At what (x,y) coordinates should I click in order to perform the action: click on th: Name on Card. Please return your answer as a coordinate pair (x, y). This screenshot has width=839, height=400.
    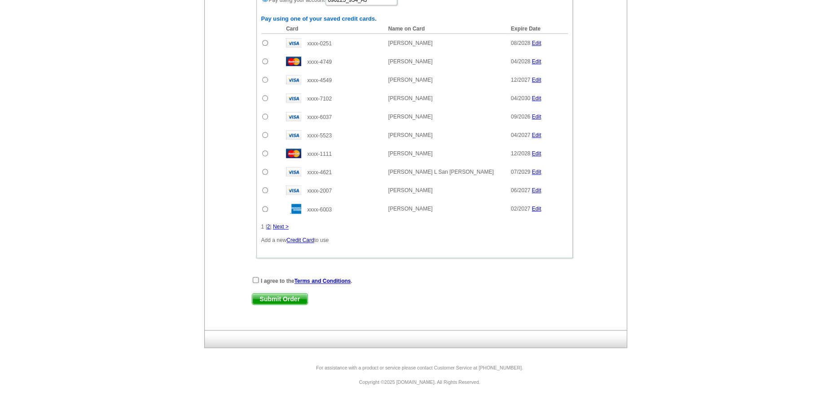
    Looking at the image, I should click on (445, 29).